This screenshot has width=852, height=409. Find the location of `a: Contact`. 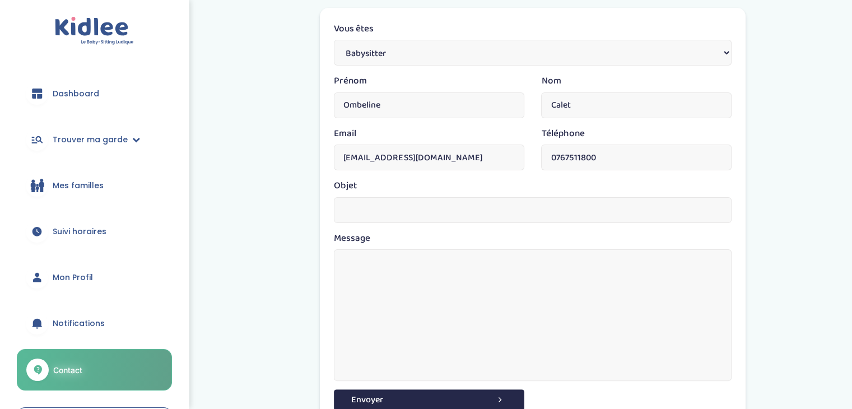

a: Contact is located at coordinates (94, 370).